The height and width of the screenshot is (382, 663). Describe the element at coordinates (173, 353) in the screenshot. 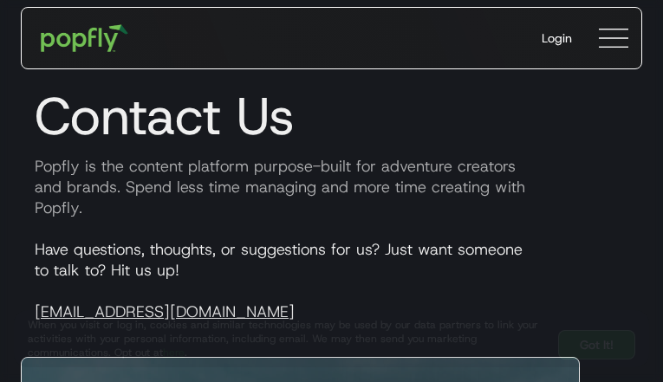

I see `a: here` at that location.